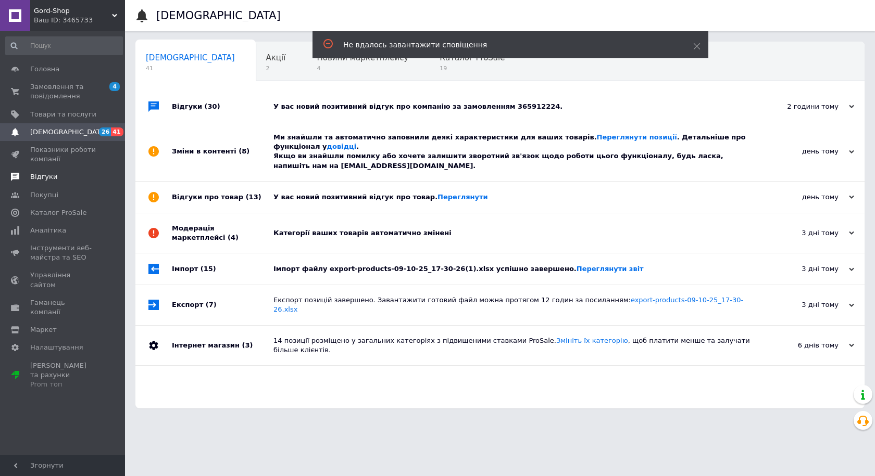 This screenshot has width=875, height=476. I want to click on div: Ваш ID: 3465733, so click(79, 20).